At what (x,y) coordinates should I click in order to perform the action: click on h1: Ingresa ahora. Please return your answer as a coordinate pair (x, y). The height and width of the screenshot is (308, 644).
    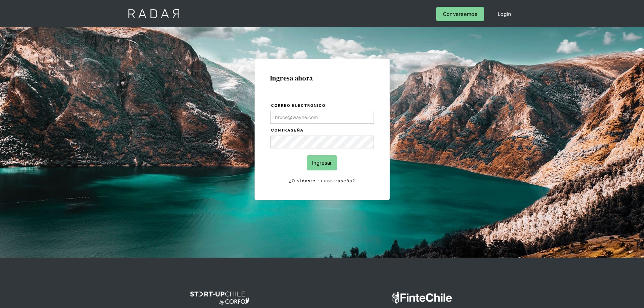
    Looking at the image, I should click on (322, 78).